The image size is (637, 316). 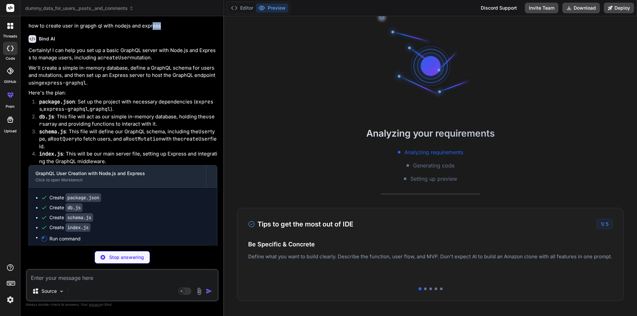 What do you see at coordinates (123, 93) in the screenshot?
I see `p: Here's the plan:` at bounding box center [123, 93].